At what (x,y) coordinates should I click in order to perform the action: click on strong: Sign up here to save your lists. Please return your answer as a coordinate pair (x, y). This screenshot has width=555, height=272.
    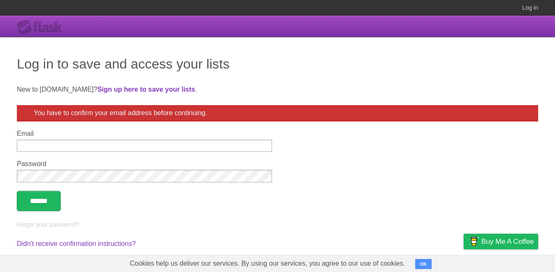
    Looking at the image, I should click on (146, 89).